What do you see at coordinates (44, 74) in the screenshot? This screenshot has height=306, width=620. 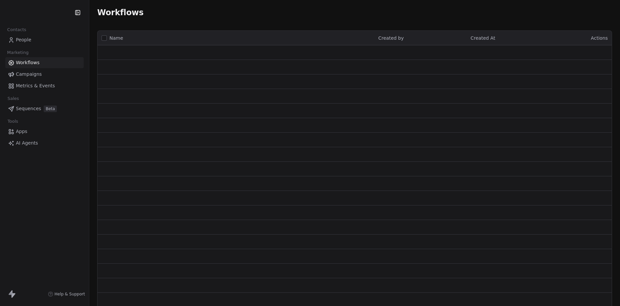 I see `a: Campaigns` at bounding box center [44, 74].